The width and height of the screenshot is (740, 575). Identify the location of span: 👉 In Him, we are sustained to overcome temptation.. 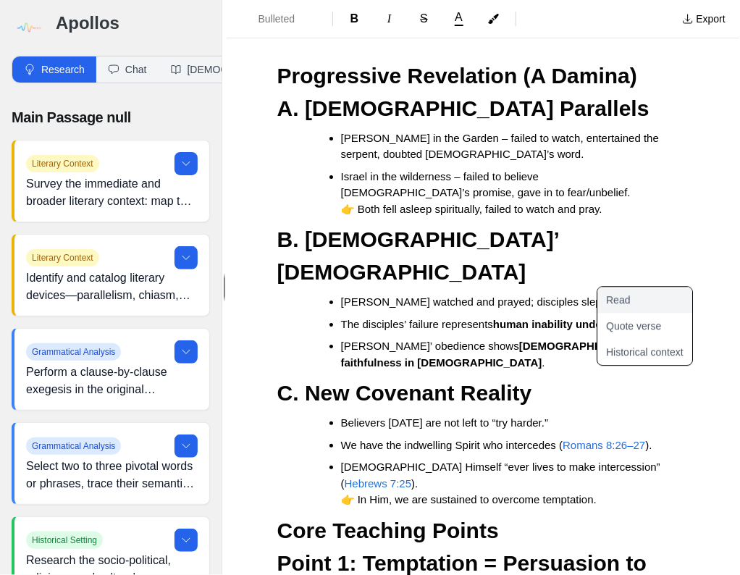
(468, 499).